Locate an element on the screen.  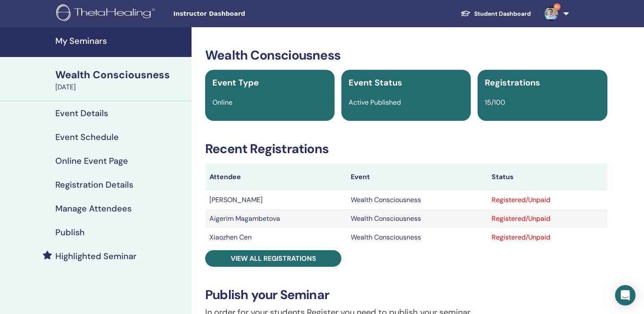
h4: My Seminars is located at coordinates (121, 41).